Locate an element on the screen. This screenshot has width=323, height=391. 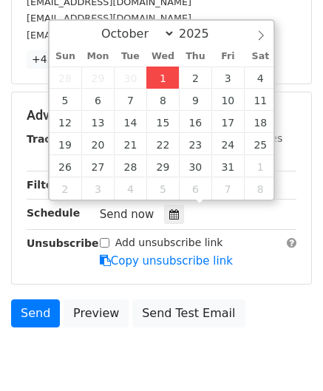
span: October 23, 2025 is located at coordinates (195, 144).